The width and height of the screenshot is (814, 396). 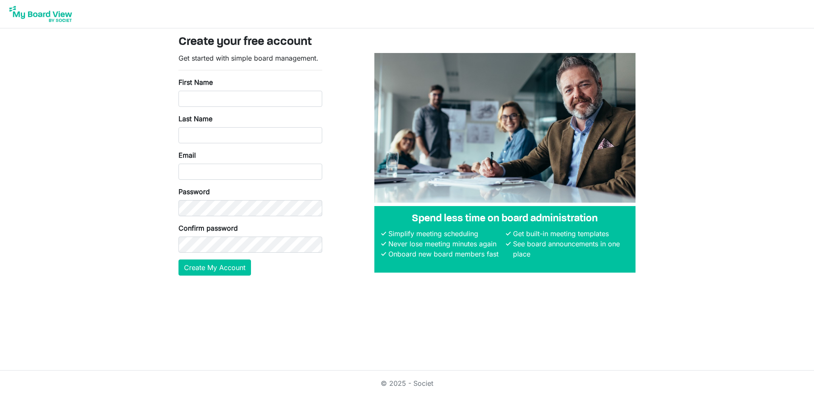 What do you see at coordinates (194, 192) in the screenshot?
I see `label: Password` at bounding box center [194, 192].